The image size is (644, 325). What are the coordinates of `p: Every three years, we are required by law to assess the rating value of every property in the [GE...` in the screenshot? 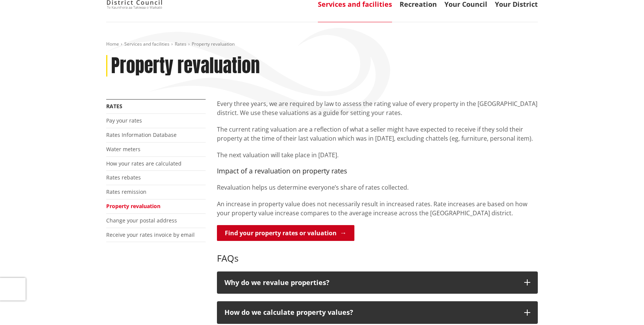 It's located at (377, 108).